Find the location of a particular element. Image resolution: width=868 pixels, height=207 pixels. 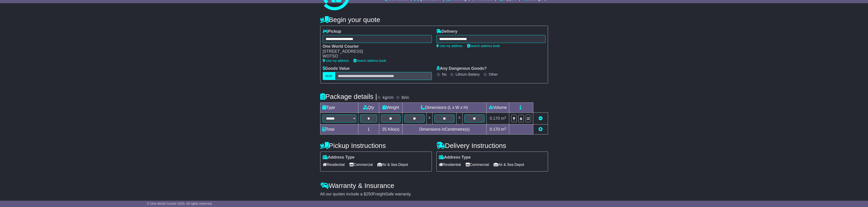

td: Dimensions in Centimetre(s) is located at coordinates (444, 129).